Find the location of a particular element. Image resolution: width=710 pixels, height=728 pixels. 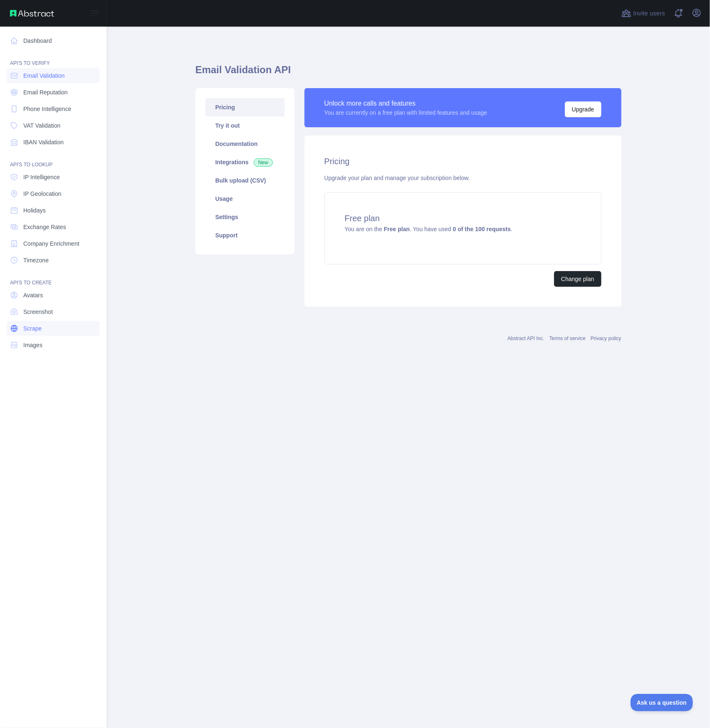

span: Holidays is located at coordinates (34, 211).